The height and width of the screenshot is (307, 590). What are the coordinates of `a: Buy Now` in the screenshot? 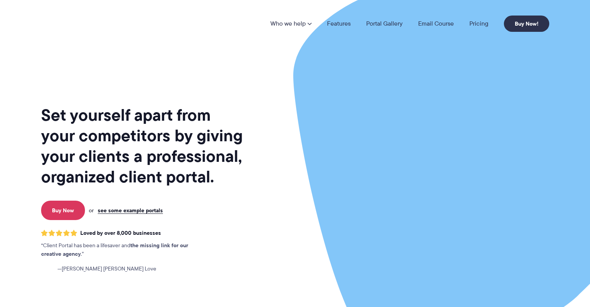 It's located at (63, 210).